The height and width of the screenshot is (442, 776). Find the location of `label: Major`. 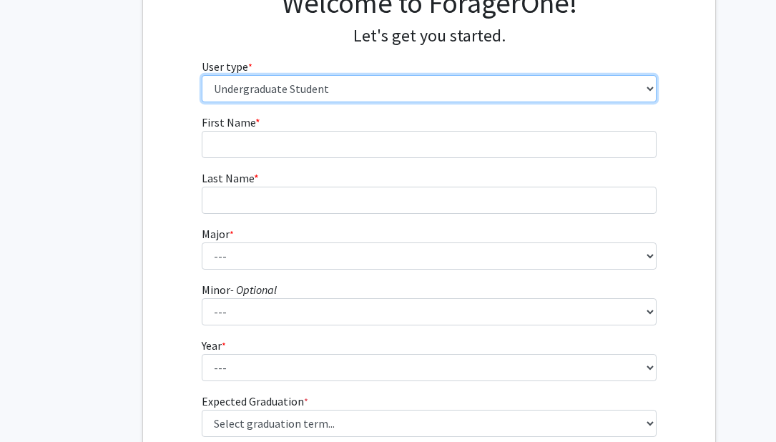

label: Major is located at coordinates (218, 234).